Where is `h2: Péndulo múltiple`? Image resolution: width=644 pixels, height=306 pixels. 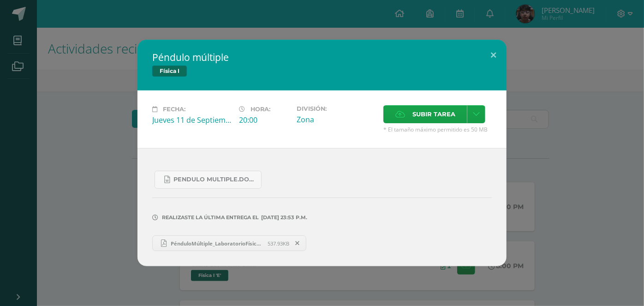
h2: Péndulo múltiple is located at coordinates (322, 57).